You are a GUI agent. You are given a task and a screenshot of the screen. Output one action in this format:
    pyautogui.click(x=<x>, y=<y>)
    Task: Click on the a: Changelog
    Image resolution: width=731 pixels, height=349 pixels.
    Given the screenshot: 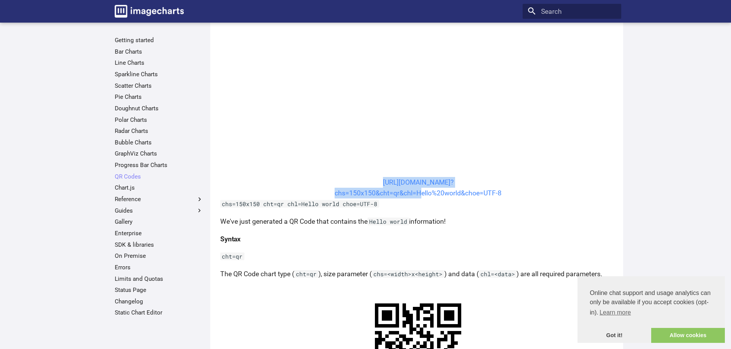 What is the action you would take?
    pyautogui.click(x=159, y=302)
    